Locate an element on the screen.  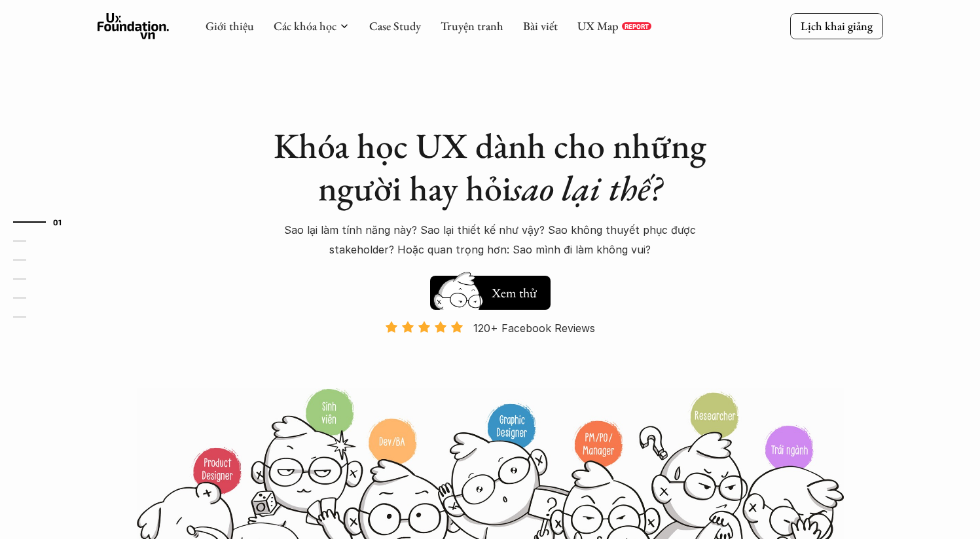
h1: Khóa học UX dành cho những người hay hỏi is located at coordinates (490, 167).